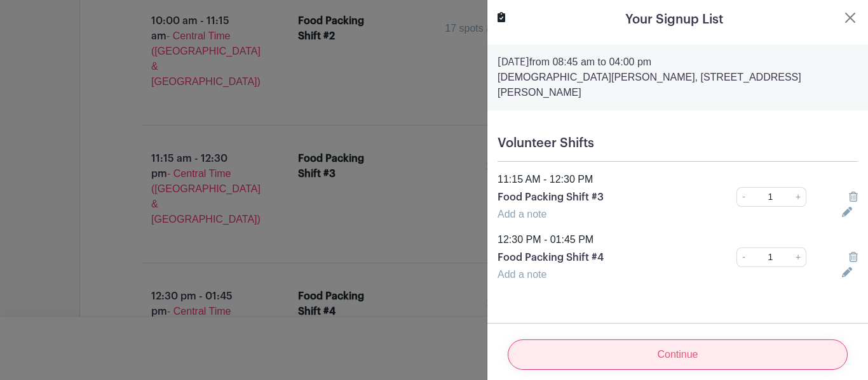  What do you see at coordinates (677, 62) in the screenshot?
I see `p: from 08:45 am to 04:00 pm` at bounding box center [677, 62].